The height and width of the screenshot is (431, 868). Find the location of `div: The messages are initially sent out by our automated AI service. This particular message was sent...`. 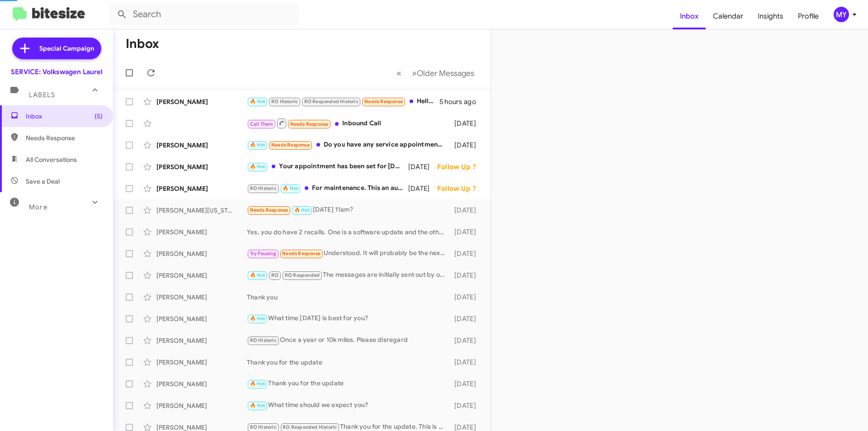

div: The messages are initially sent out by our automated AI service. This particular message was sent... is located at coordinates (348, 275).